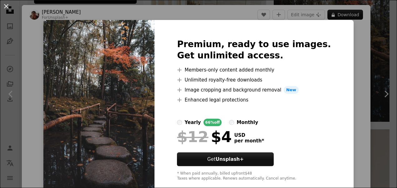 This screenshot has height=188, width=397. Describe the element at coordinates (204, 137) in the screenshot. I see `div: $4` at that location.